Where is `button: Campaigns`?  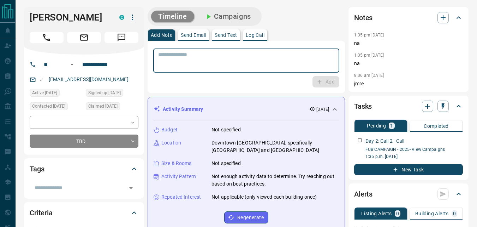
button: Campaigns is located at coordinates (228, 16).